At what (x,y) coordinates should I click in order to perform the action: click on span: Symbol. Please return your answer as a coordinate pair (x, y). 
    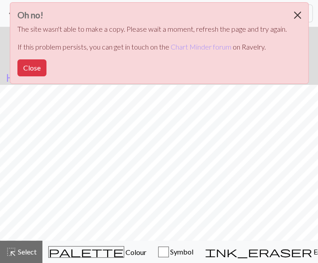
    Looking at the image, I should click on (181, 252).